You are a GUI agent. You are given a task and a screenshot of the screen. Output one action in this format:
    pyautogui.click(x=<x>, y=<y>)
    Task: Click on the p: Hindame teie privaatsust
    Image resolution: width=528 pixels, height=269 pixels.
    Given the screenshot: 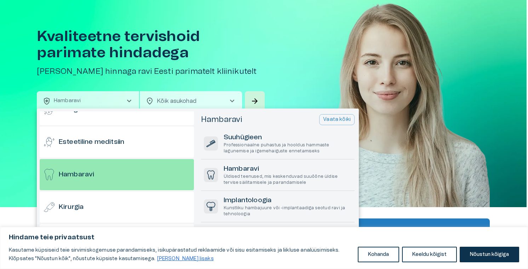 What is the action you would take?
    pyautogui.click(x=264, y=238)
    